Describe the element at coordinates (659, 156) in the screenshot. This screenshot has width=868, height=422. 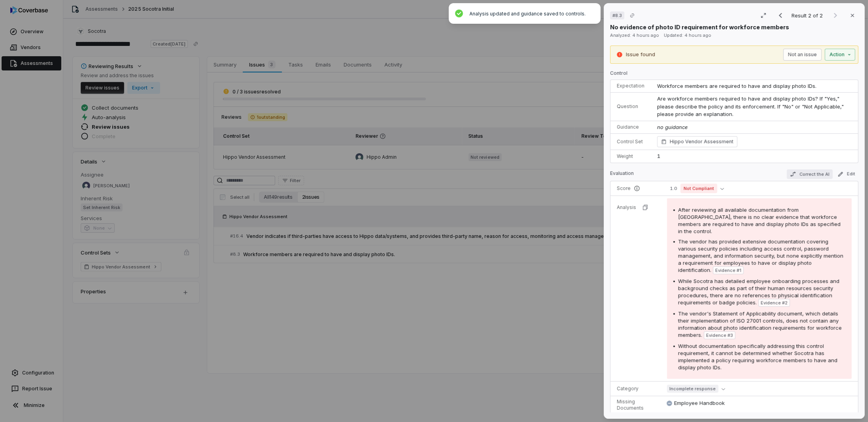
I see `span: 1` at that location.